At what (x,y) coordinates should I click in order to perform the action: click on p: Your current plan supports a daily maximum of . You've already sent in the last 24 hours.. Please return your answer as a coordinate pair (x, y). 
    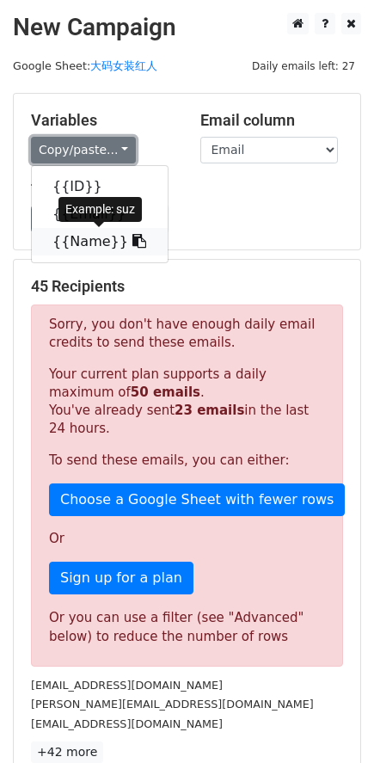
    Looking at the image, I should click on (187, 402).